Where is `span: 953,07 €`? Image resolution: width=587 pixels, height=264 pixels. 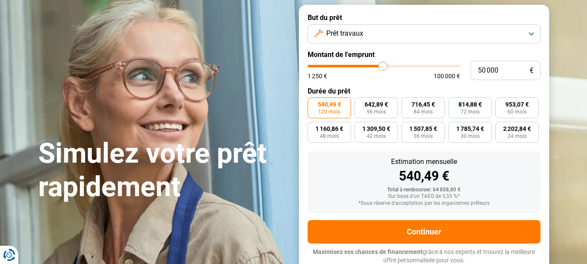 span: 953,07 € is located at coordinates (517, 104).